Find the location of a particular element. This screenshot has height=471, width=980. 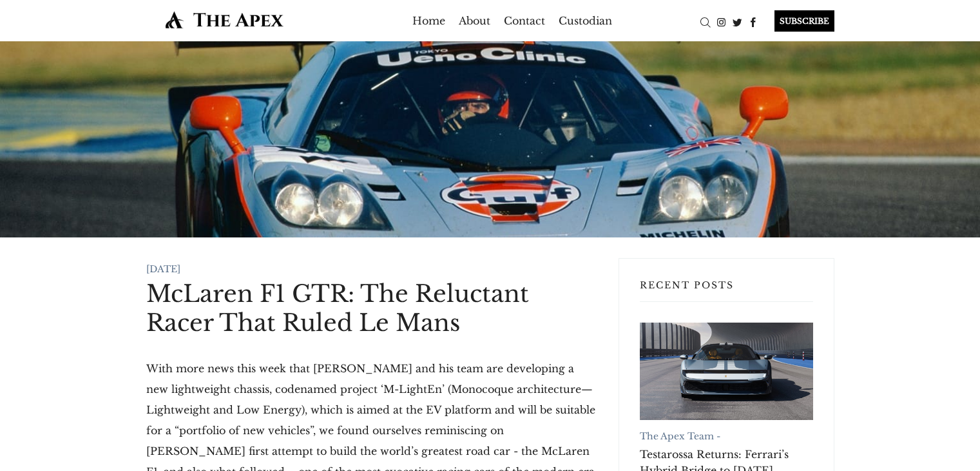

a: Testarossa Returns: Ferrari’s Hybrid Bridge to Tomorrow is located at coordinates (726, 371).